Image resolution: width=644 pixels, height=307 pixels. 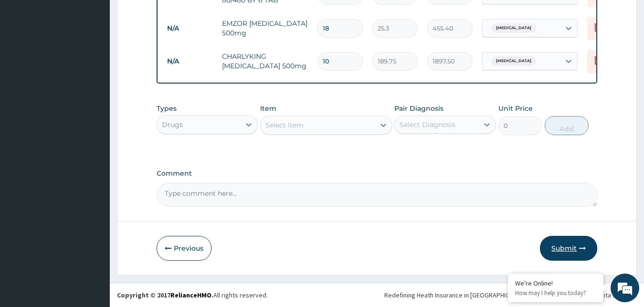 What do you see at coordinates (167, 108) in the screenshot?
I see `label: Types` at bounding box center [167, 108].